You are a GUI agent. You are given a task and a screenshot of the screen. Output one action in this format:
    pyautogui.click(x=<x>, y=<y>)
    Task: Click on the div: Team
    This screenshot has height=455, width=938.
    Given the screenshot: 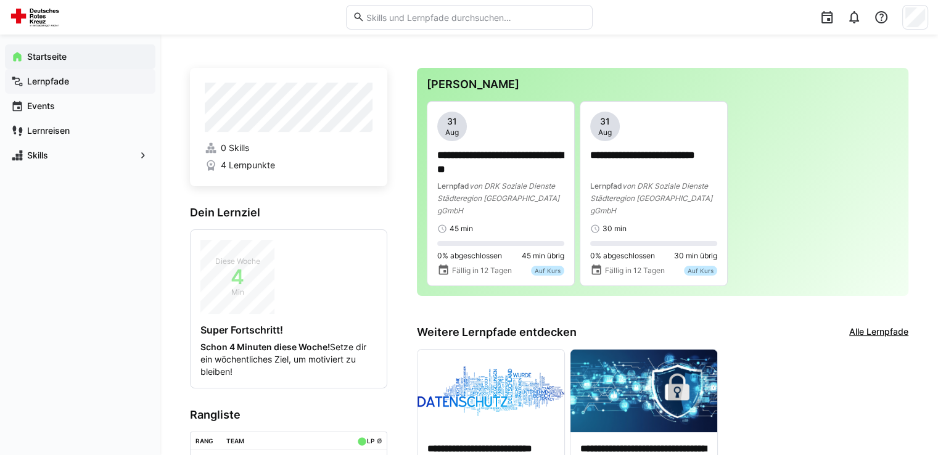 What is the action you would take?
    pyautogui.click(x=235, y=441)
    